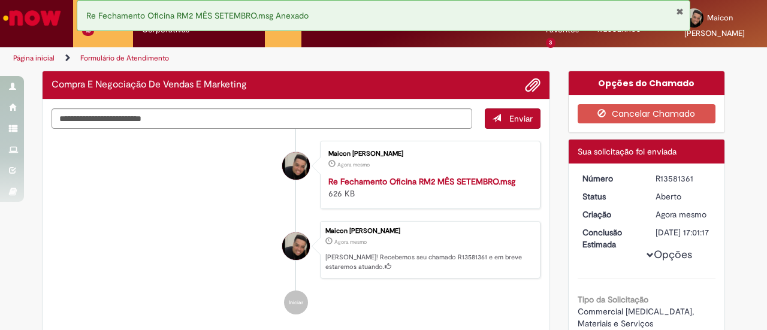  What do you see at coordinates (646, 83) in the screenshot?
I see `div: Opções do Chamado` at bounding box center [646, 83].